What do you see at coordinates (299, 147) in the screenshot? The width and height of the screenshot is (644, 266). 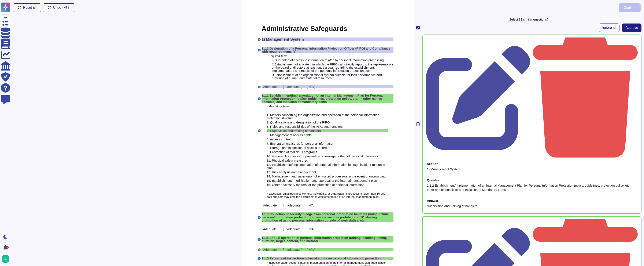 I see `span: Storage and inspection of access records` at bounding box center [299, 147].